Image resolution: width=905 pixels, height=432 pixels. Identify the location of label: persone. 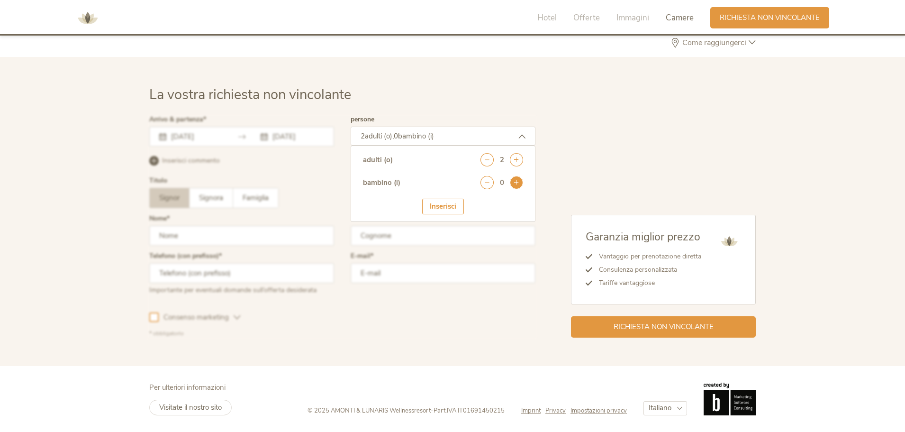
(363, 119).